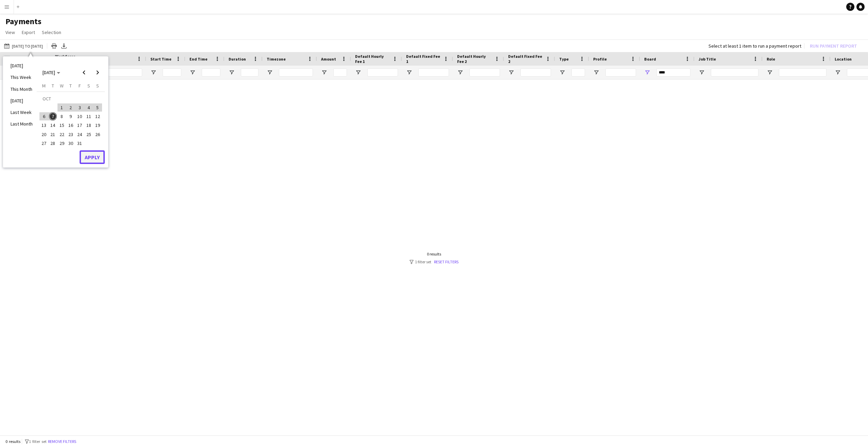 The image size is (868, 447). Describe the element at coordinates (98, 134) in the screenshot. I see `span: 26` at that location.